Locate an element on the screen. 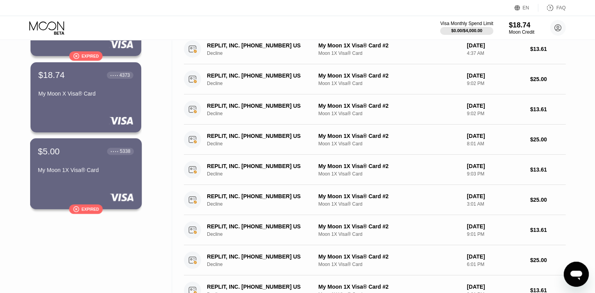 The image size is (595, 293). div: My Moon 1X Visa® Card is located at coordinates (86, 170).